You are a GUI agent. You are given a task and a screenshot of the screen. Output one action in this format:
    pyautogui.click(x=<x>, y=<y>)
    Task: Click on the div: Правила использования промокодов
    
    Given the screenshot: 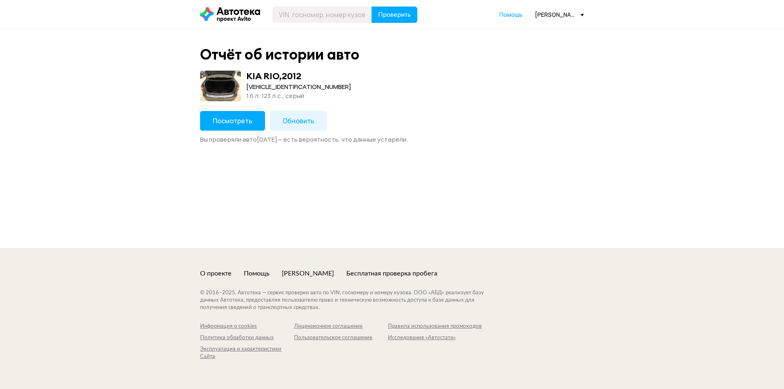 What is the action you would take?
    pyautogui.click(x=435, y=326)
    